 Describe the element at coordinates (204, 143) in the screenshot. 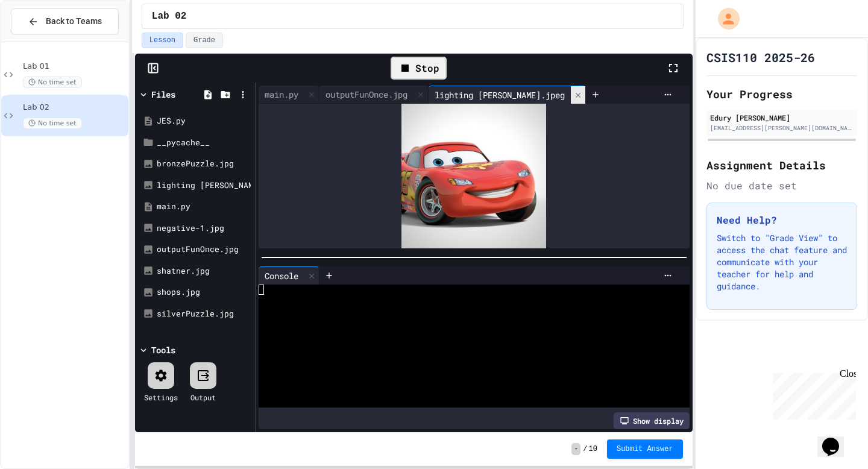

I see `div: __pycache__` at that location.